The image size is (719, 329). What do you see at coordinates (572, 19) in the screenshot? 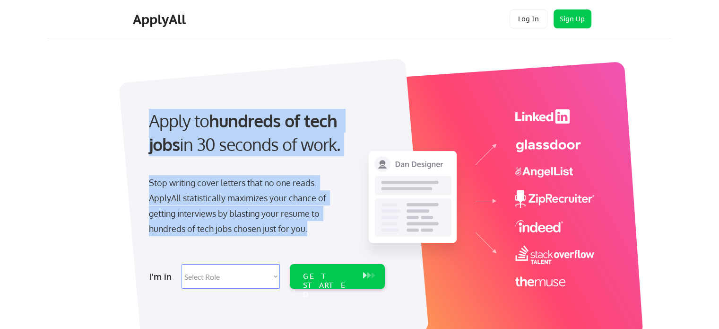
I see `button: Sign Up` at bounding box center [572, 19].